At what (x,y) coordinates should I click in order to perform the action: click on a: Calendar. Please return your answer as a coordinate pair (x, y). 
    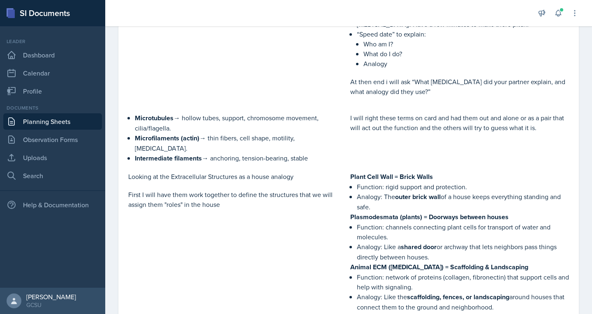
    Looking at the image, I should click on (53, 73).